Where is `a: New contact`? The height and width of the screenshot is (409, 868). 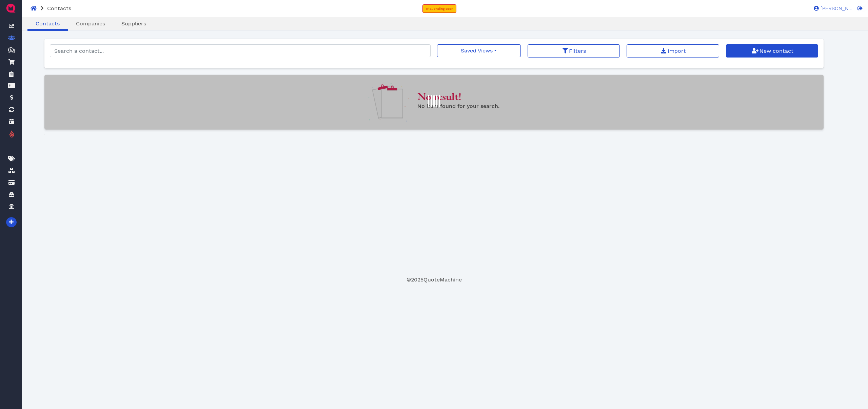
a: New contact is located at coordinates (772, 51).